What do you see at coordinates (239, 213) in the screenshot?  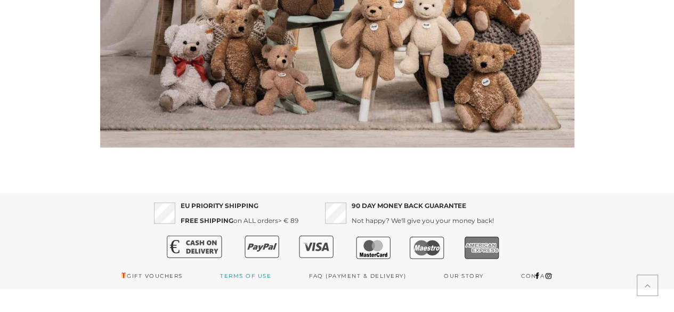 I see `p: on ALL orders> € 89` at bounding box center [239, 213].